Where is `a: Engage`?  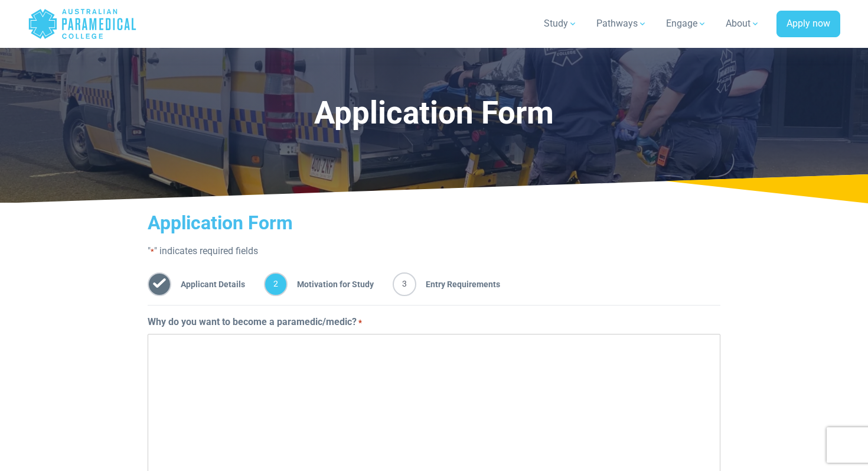
a: Engage is located at coordinates (686, 24).